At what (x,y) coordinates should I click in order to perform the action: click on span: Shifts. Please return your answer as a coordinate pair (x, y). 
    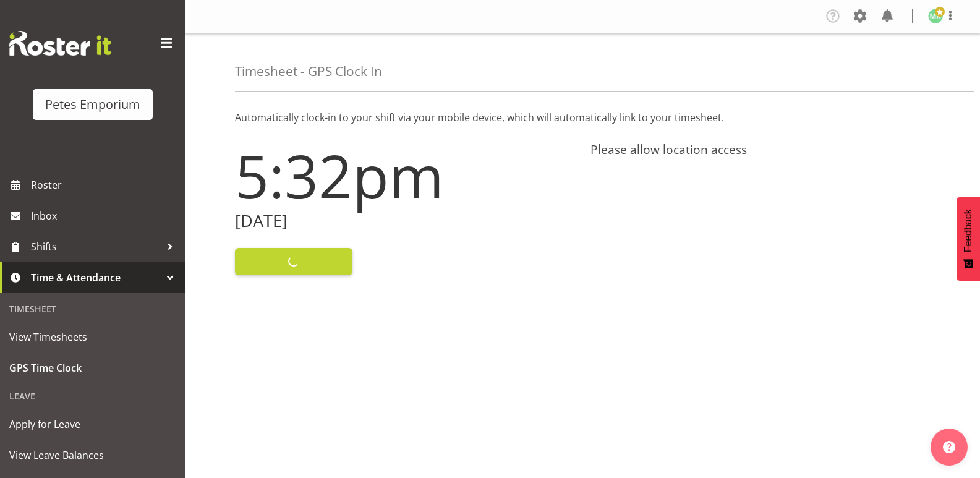
    Looking at the image, I should click on (96, 247).